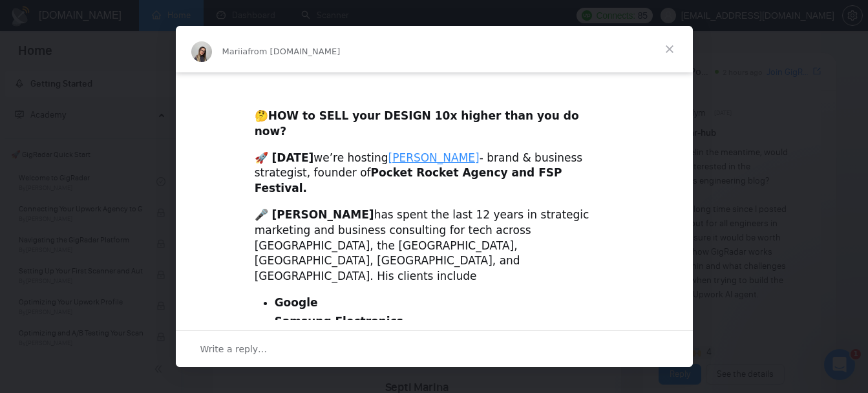 This screenshot has height=393, width=868. What do you see at coordinates (435, 246) in the screenshot?
I see `div: has spent the last 12 years in strategic marketing and business consulting for tech across [GEOGR...` at bounding box center [435, 246].